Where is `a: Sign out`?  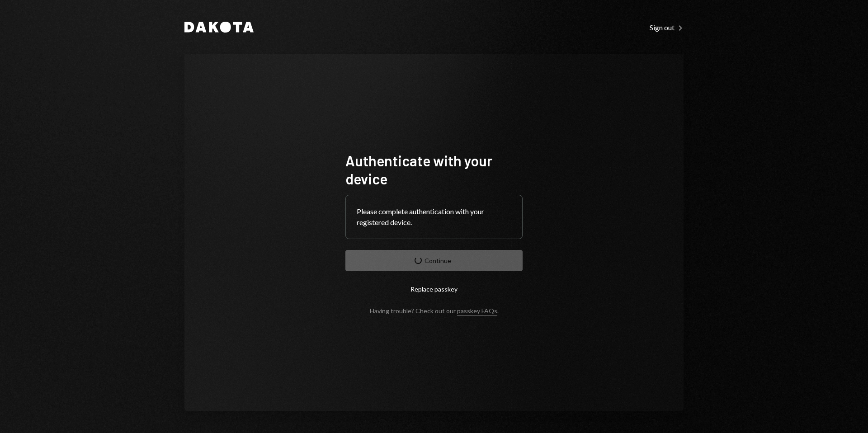
a: Sign out is located at coordinates (667, 27).